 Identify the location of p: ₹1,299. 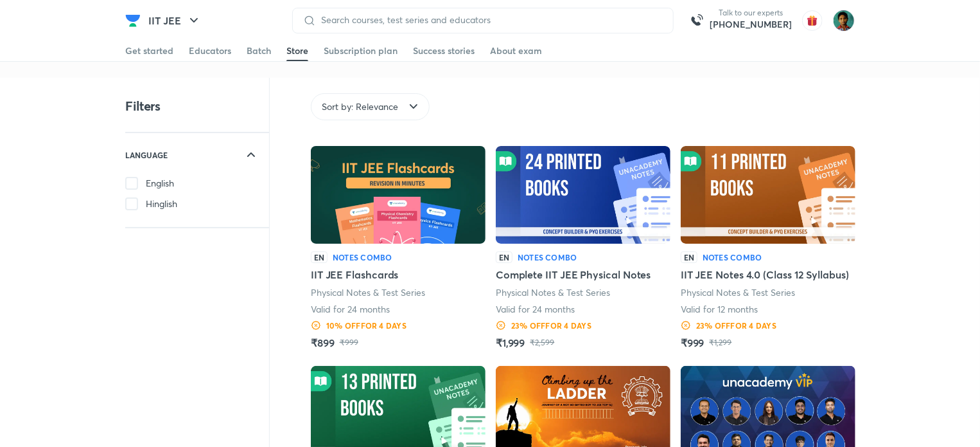
(720, 343).